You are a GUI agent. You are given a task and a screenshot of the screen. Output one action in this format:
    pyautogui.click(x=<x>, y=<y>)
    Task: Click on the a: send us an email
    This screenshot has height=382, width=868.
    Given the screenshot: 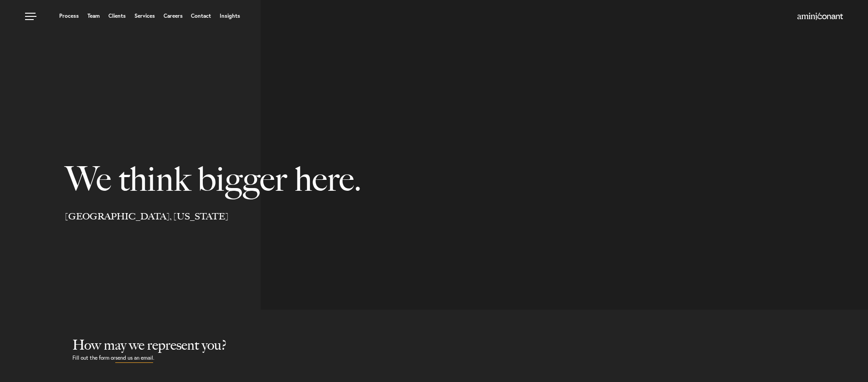 What is the action you would take?
    pyautogui.click(x=134, y=358)
    